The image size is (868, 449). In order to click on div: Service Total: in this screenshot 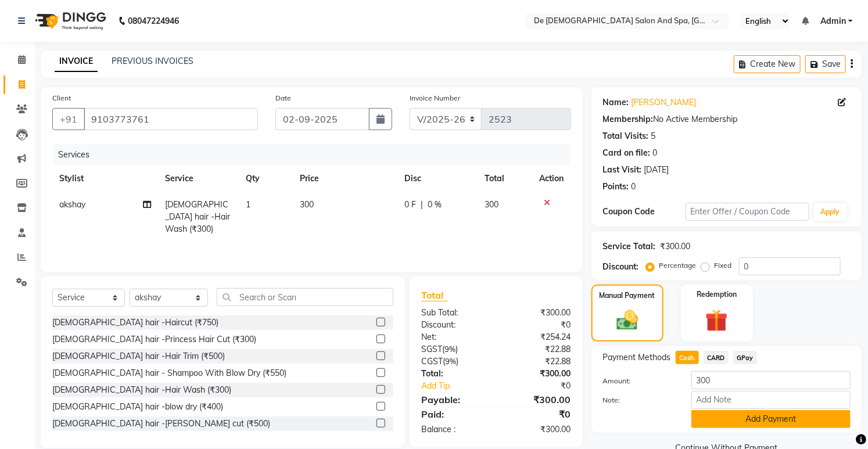, I will do `click(629, 246)`.